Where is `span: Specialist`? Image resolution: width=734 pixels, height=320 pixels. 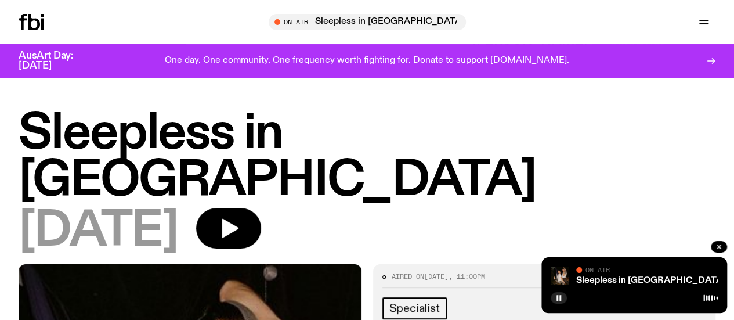 span: Specialist is located at coordinates (415, 308).